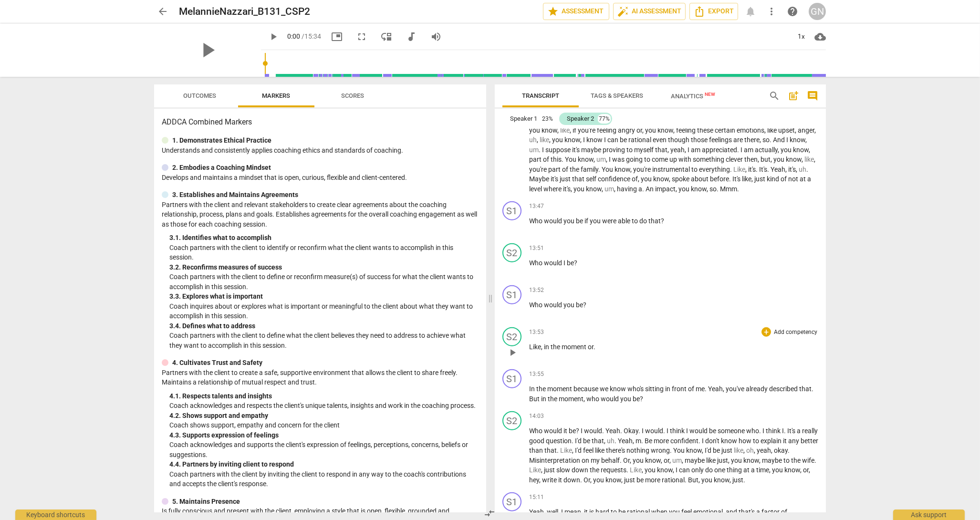  What do you see at coordinates (680, 139) in the screenshot?
I see `span: though` at bounding box center [680, 139].